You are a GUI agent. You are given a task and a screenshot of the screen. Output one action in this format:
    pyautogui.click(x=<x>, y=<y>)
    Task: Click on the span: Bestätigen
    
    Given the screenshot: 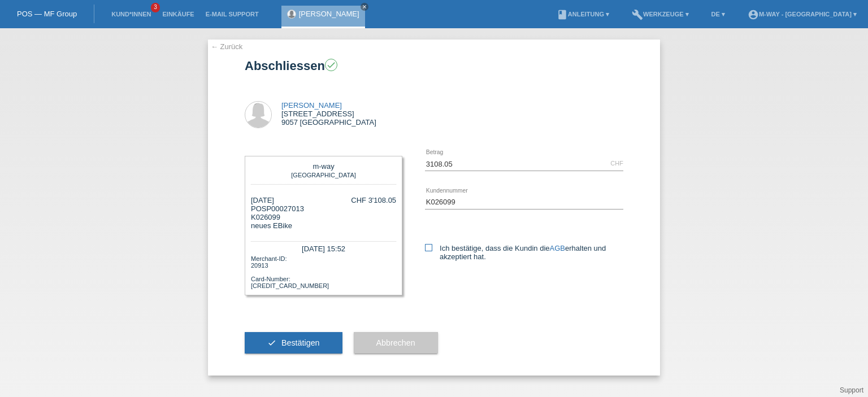 What is the action you would take?
    pyautogui.click(x=300, y=343)
    